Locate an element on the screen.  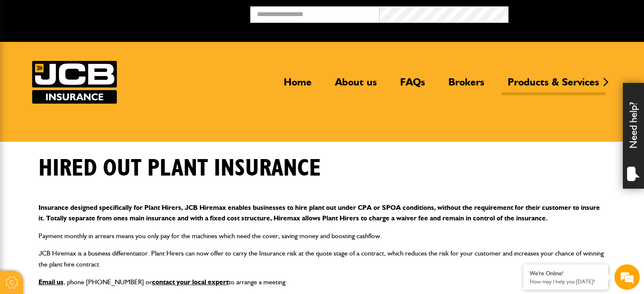
a: FAQs is located at coordinates (412, 85).